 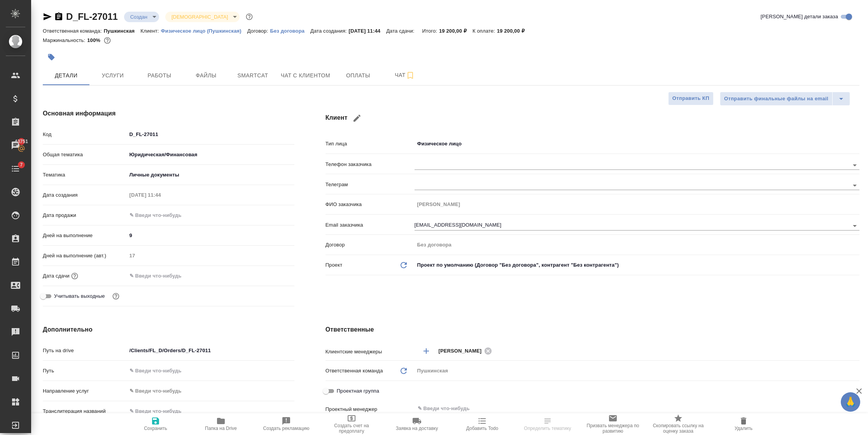 What do you see at coordinates (485, 31) in the screenshot?
I see `p: К оплате:` at bounding box center [485, 31].